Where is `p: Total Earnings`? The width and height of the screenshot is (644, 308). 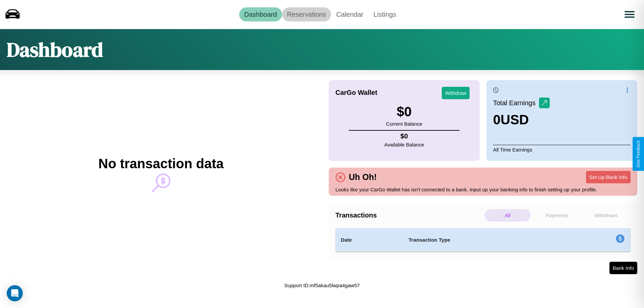
p: Total Earnings is located at coordinates (516, 103).